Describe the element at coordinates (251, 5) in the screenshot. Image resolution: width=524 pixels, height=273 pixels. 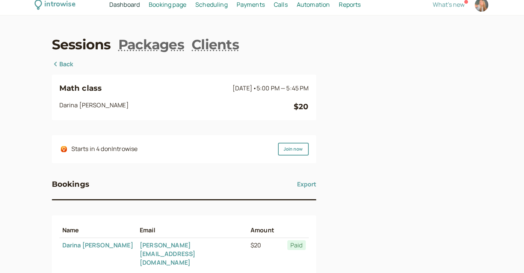
I see `span: Payments` at that location.